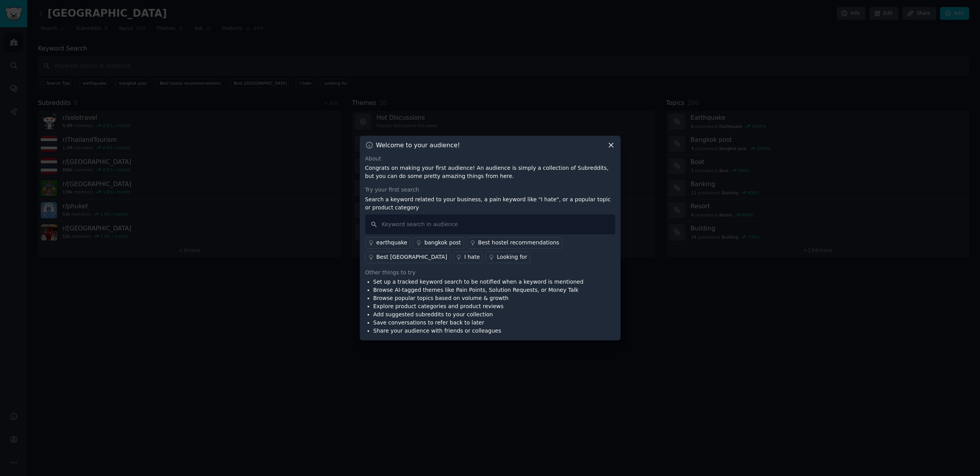  What do you see at coordinates (392, 242) in the screenshot?
I see `div: earthquake` at bounding box center [392, 242].